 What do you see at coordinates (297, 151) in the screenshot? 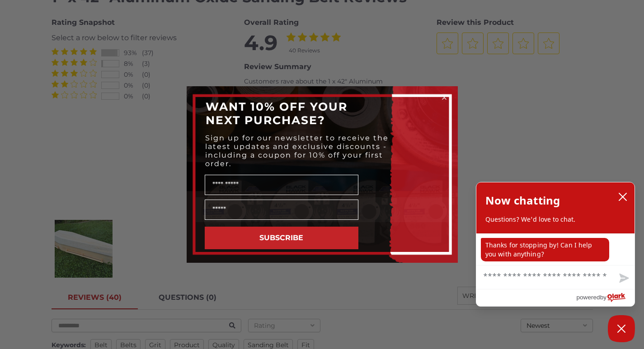
I see `span: Sign up for our newsletter to receive the latest updates and exclusive discounts - including a co...` at bounding box center [297, 151].